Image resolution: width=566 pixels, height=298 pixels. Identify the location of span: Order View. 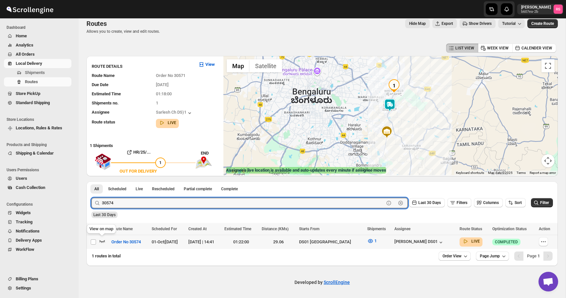
(452, 256).